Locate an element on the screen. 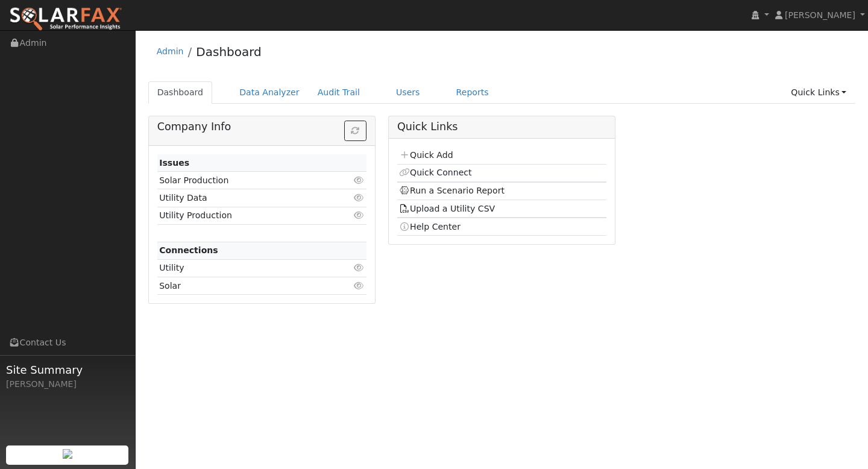 The width and height of the screenshot is (868, 469). td: Utility Production is located at coordinates (244, 216).